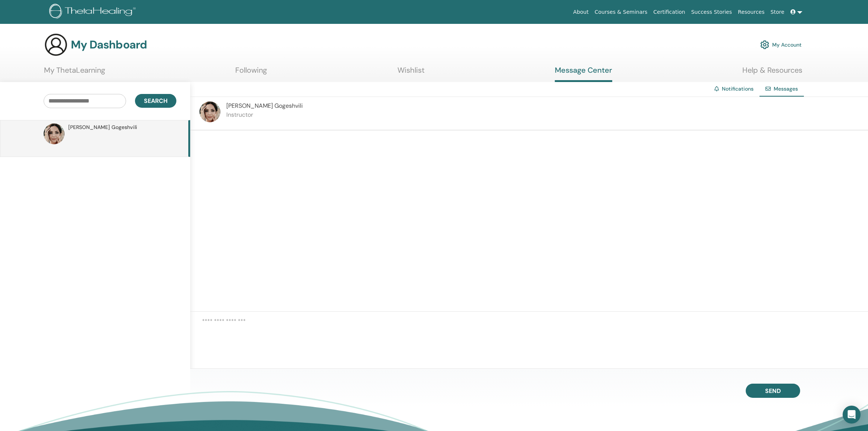 Image resolution: width=868 pixels, height=431 pixels. Describe the element at coordinates (56, 45) in the screenshot. I see `img: generic-user-icon.jpg` at that location.